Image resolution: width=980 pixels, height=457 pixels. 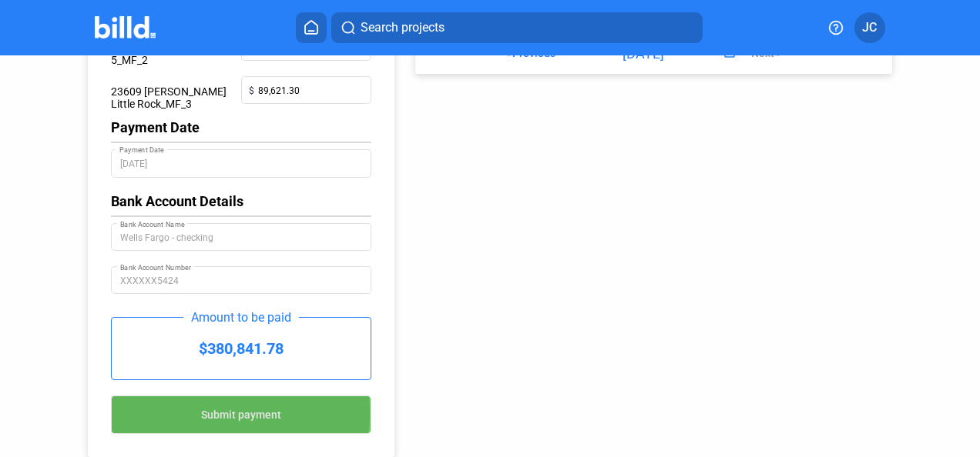 What do you see at coordinates (729, 53) in the screenshot?
I see `button: Open calendar` at bounding box center [729, 53].